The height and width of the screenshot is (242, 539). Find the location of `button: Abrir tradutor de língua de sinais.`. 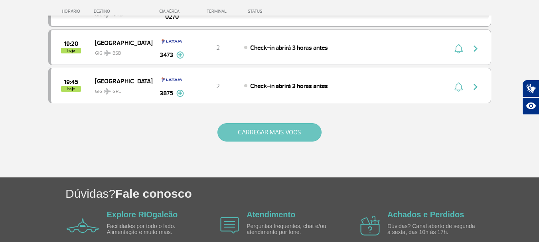

button: Abrir tradutor de língua de sinais. is located at coordinates (531, 89).